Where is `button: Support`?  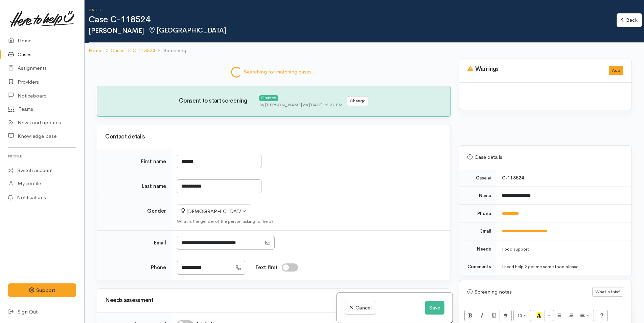 button: Support is located at coordinates (42, 290).